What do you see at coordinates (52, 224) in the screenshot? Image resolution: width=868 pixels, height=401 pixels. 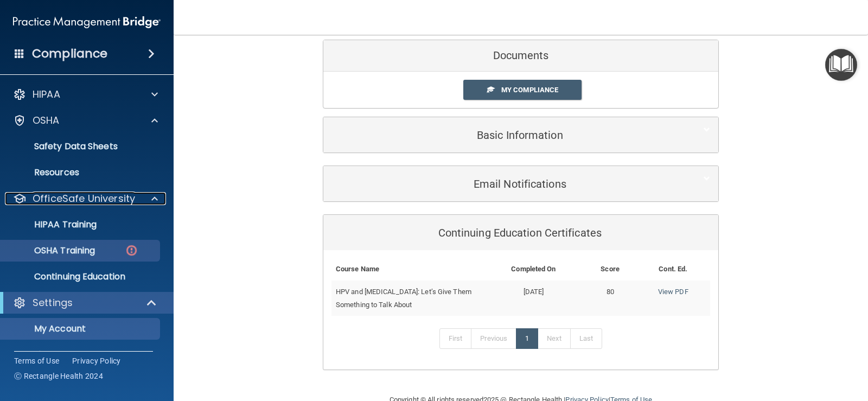 I see `p: HIPAA Training` at bounding box center [52, 224].